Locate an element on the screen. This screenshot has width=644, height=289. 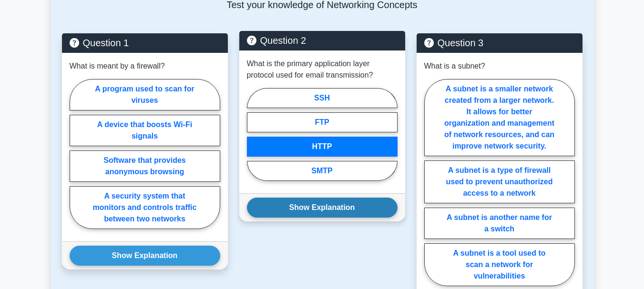
label: A subnet is another name for a switch is located at coordinates (500, 223).